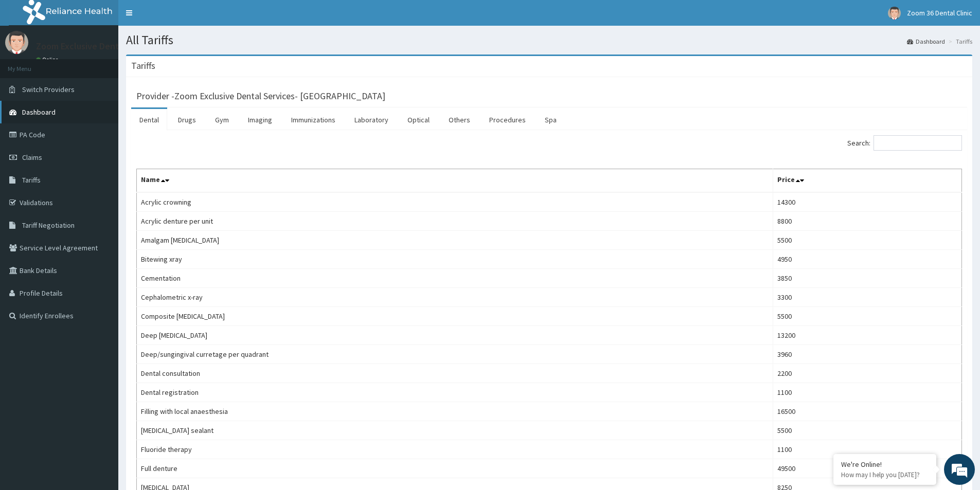 This screenshot has height=490, width=980. I want to click on a: Dental, so click(149, 120).